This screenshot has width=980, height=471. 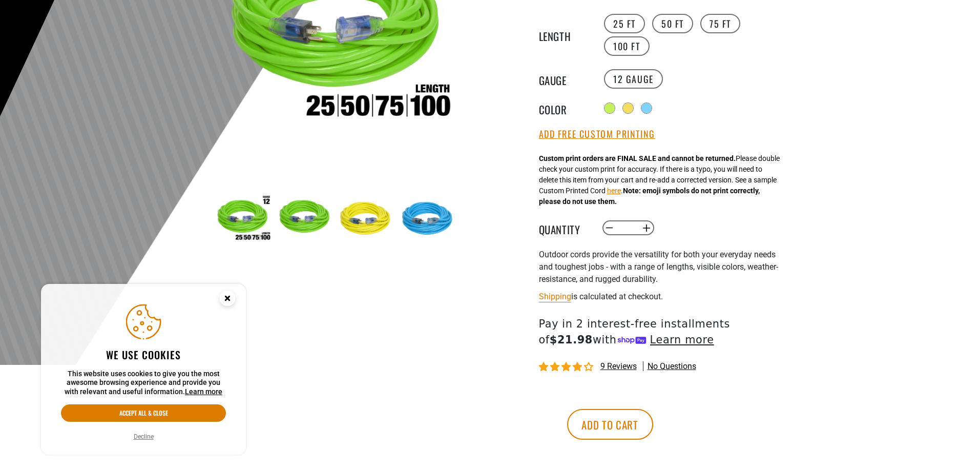 I want to click on span: 9 reviews, so click(x=618, y=366).